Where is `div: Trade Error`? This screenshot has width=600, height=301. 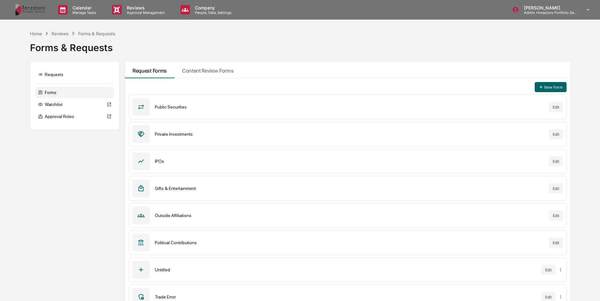 div: Trade Error is located at coordinates (346, 297).